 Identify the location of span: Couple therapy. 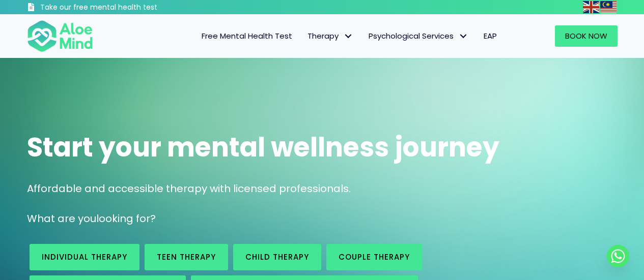
(374, 257).